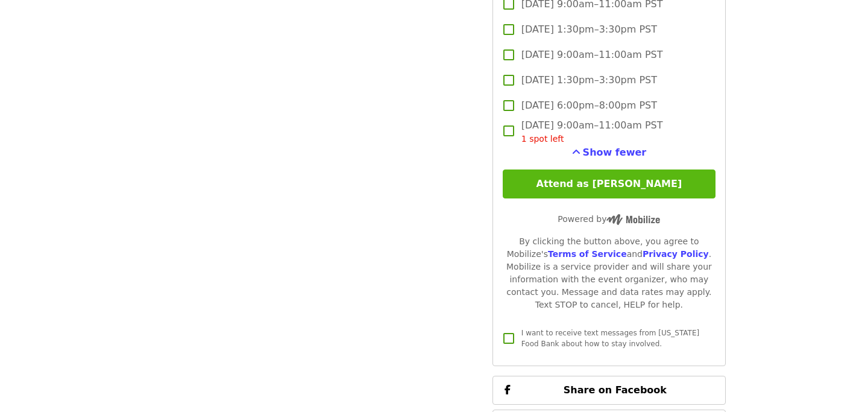 The height and width of the screenshot is (412, 868). Describe the element at coordinates (608, 390) in the screenshot. I see `button: Share on Facebook` at that location.